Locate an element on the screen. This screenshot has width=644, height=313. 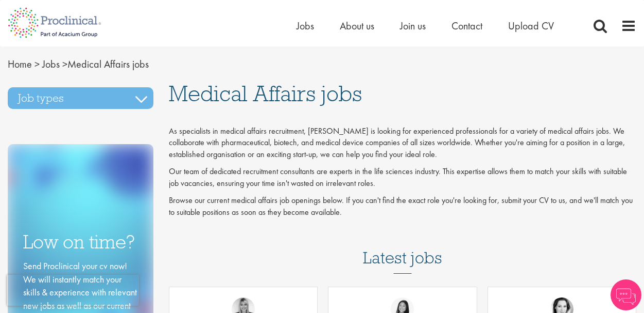
img: Chatbot is located at coordinates (626, 294).